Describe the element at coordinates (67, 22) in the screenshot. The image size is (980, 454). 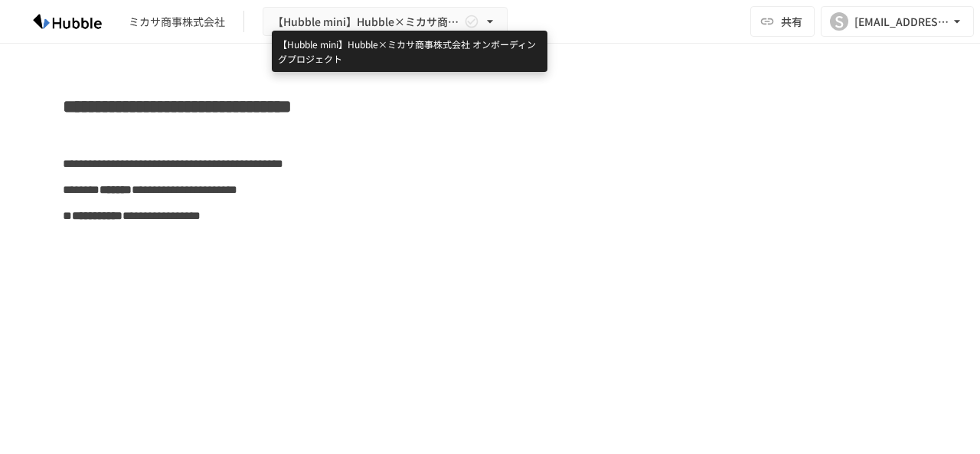
I see `img: HzDRNkGCf7KYO4GfwKnzITak6oVsp5RHeZBEM1dQFiQ` at that location.